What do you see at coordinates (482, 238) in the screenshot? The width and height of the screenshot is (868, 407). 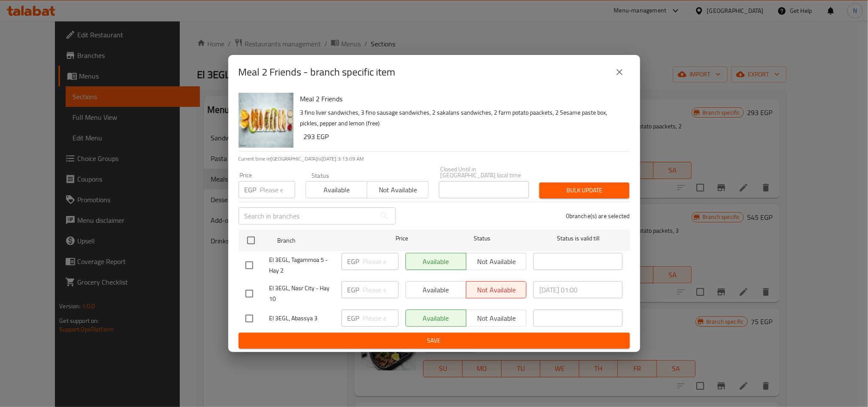 I see `span: Status` at bounding box center [482, 238].